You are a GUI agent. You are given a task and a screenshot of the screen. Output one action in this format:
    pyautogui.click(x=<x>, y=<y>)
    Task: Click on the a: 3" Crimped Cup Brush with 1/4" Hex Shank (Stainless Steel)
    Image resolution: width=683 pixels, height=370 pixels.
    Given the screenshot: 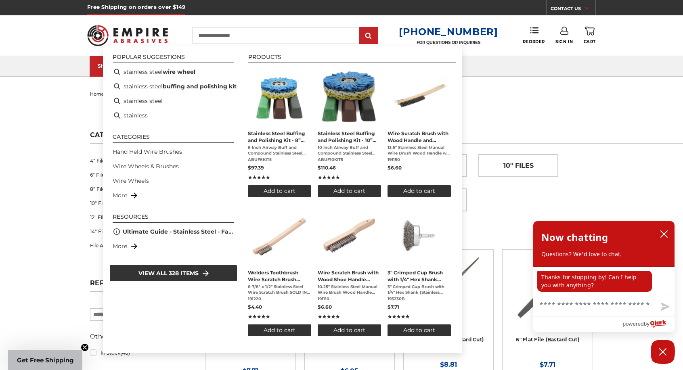 What is the action you would take?
    pyautogui.click(x=419, y=272)
    